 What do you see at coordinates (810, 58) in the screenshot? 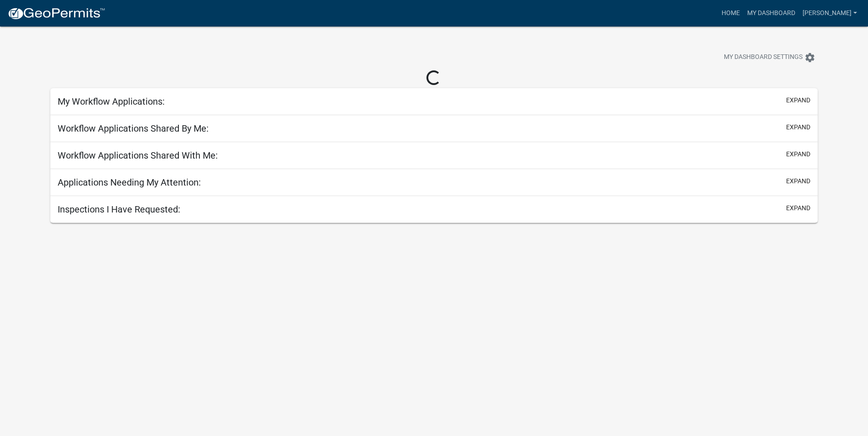
I see `i: settings` at bounding box center [810, 58].